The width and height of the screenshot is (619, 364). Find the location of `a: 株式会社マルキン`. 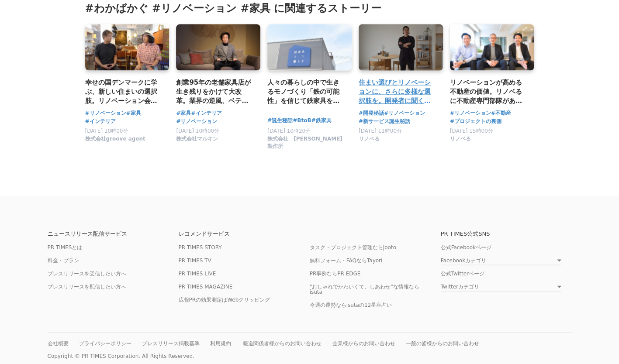

a: 株式会社マルキン is located at coordinates (197, 141).